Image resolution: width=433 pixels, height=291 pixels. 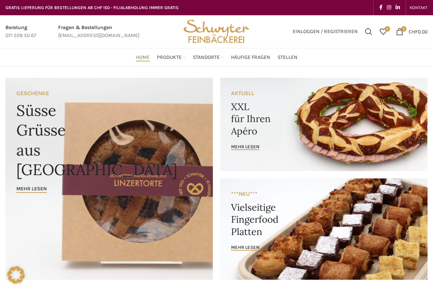 What do you see at coordinates (412, 32) in the screenshot?
I see `a: 0 CHF0.00` at bounding box center [412, 32].